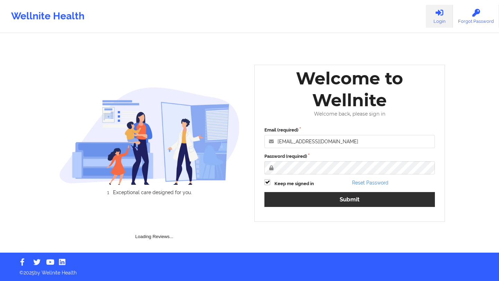 This screenshot has width=499, height=281. I want to click on a: Reset Password, so click(370, 183).